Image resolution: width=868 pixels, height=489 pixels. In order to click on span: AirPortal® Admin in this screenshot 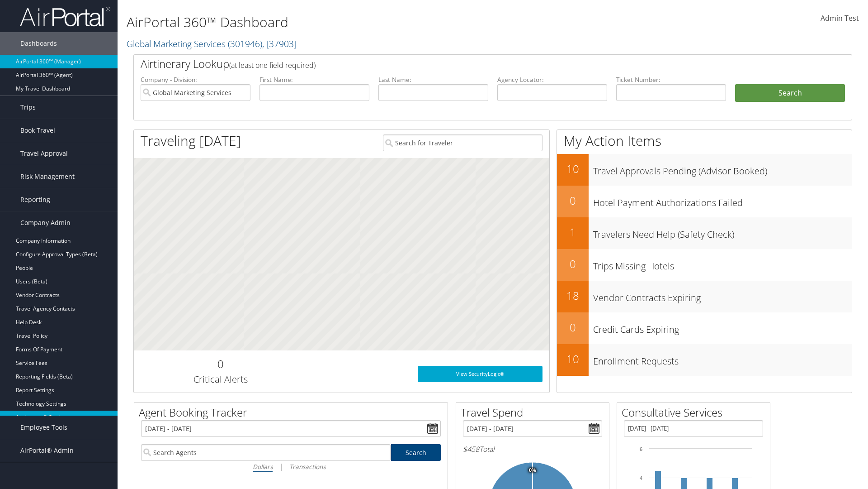, I will do `click(47, 450)`.